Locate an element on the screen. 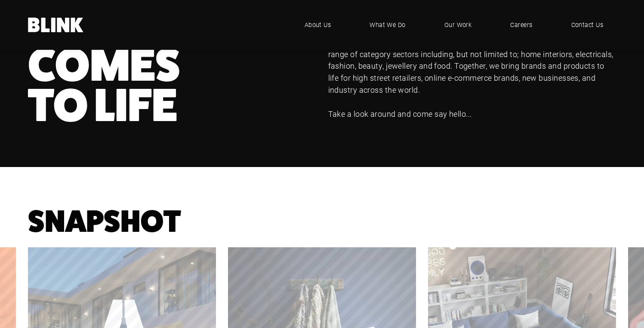  span: About Us is located at coordinates (318, 25).